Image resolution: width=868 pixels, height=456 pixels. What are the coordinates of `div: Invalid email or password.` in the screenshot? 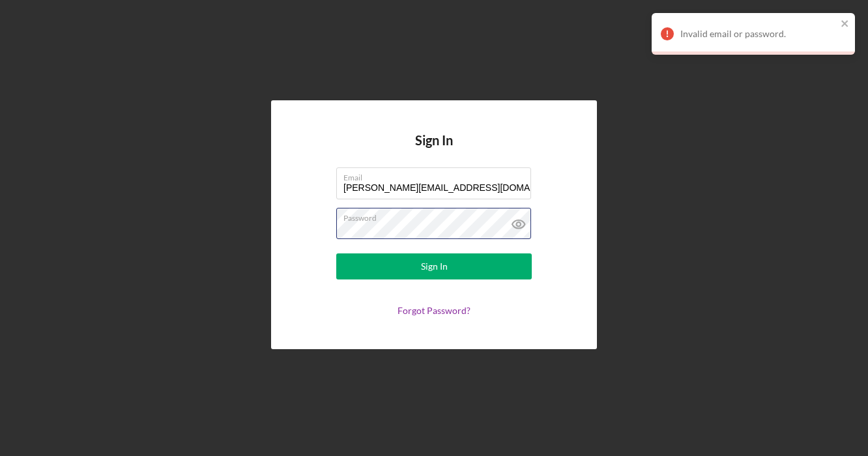 It's located at (758, 34).